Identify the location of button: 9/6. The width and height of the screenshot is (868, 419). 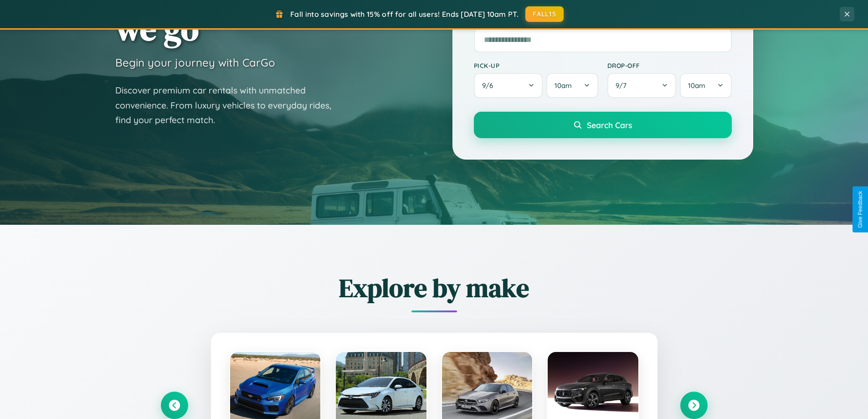
(509, 86).